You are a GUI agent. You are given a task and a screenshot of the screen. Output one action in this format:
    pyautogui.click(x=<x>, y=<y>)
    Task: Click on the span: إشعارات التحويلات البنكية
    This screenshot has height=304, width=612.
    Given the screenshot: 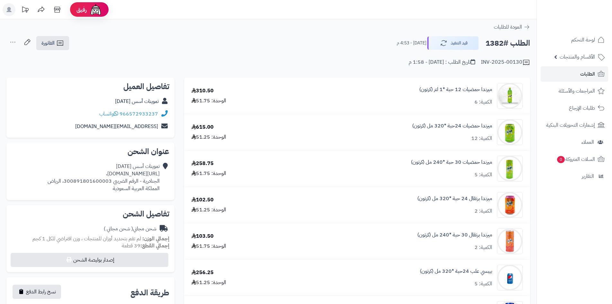 What is the action you would take?
    pyautogui.click(x=571, y=125)
    